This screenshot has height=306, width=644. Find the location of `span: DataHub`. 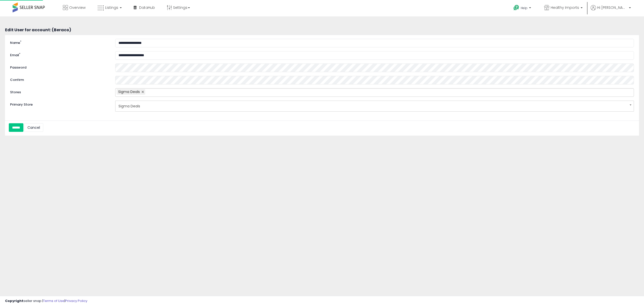

span: DataHub is located at coordinates (147, 8).